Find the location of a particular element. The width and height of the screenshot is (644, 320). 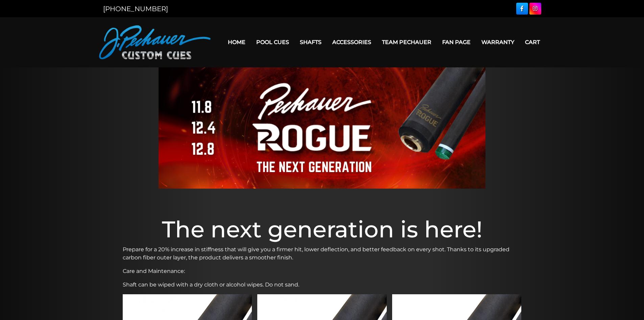

a: Cart is located at coordinates (533, 42).